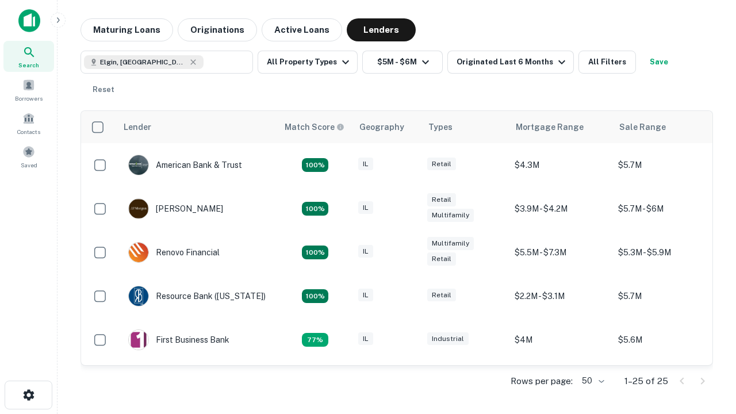 This screenshot has height=414, width=736. I want to click on button: Lenders, so click(381, 30).